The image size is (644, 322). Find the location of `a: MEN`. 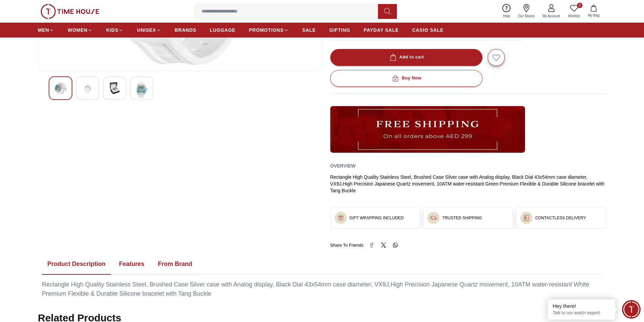

a: MEN is located at coordinates (46, 30).